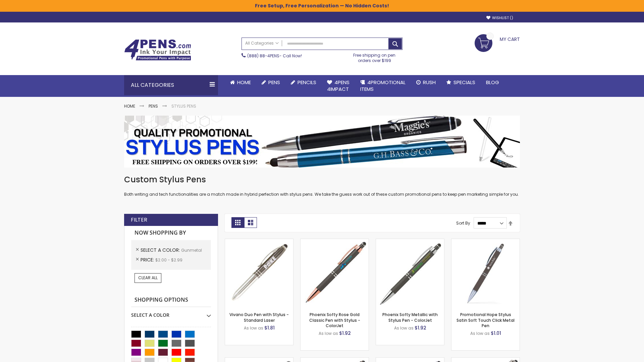  I want to click on img: 4Pens Custom Pens and Promotional Products, so click(158, 50).